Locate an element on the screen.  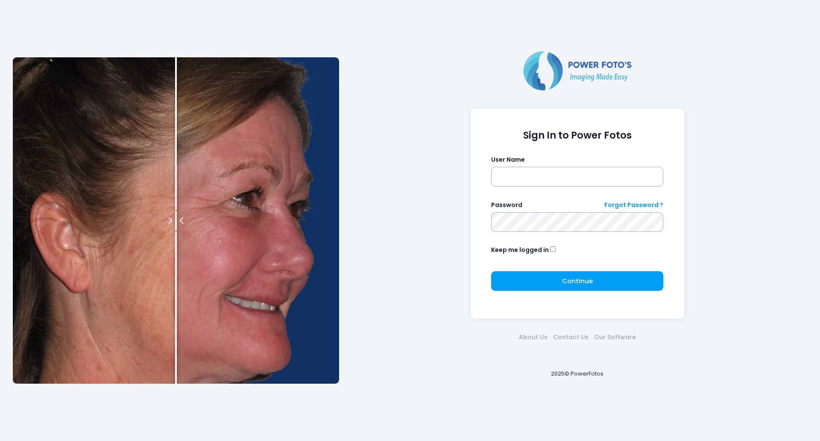
label: User Name is located at coordinates (508, 159).